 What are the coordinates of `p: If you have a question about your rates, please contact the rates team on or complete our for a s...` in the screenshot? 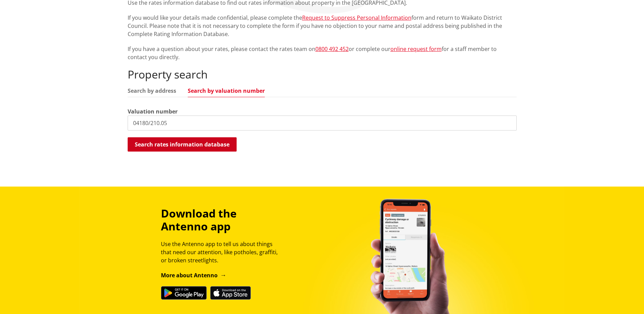 It's located at (323, 53).